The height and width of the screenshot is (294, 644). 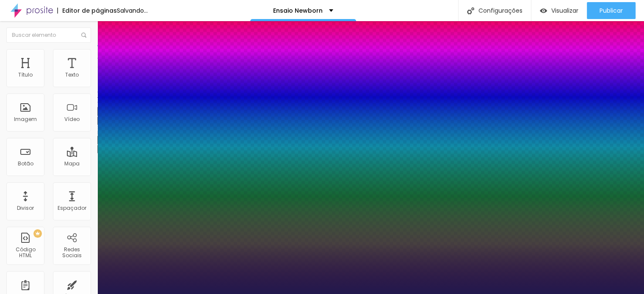 I want to click on div: Divisor, so click(x=25, y=208).